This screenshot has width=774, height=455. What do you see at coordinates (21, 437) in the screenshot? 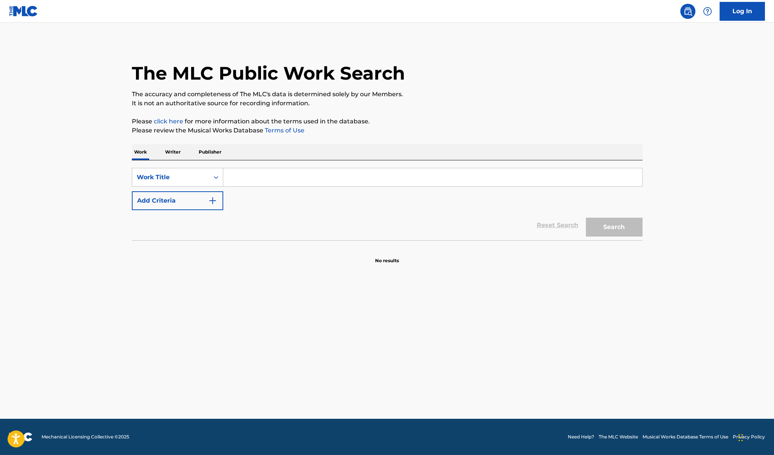
I see `img: logo` at bounding box center [21, 437].